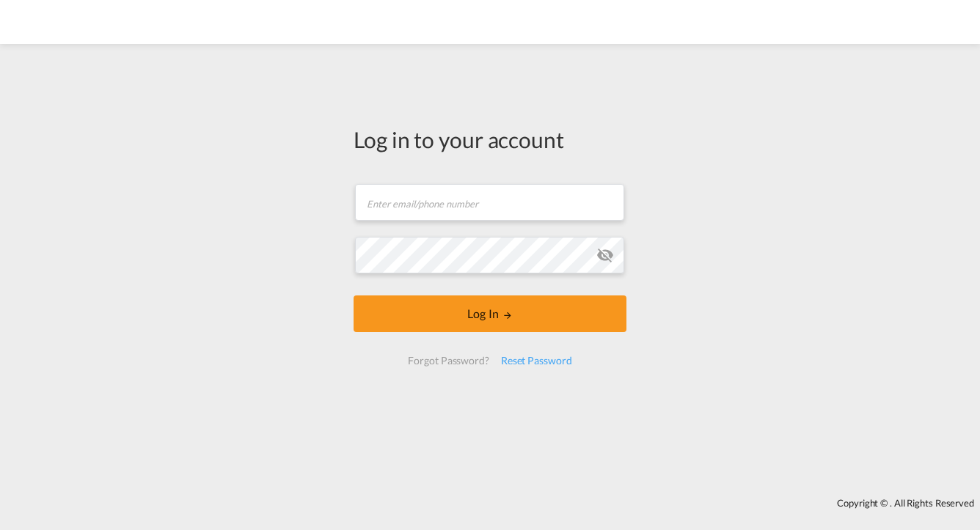  I want to click on input: Enter email/phone number, so click(489, 202).